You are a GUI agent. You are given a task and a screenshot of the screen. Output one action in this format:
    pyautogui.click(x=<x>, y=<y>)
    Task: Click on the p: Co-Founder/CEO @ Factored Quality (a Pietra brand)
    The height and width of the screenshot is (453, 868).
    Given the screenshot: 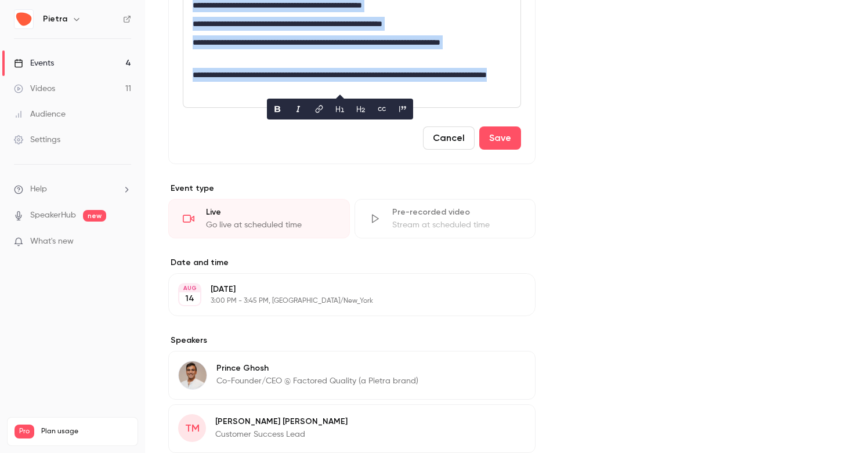 What is the action you would take?
    pyautogui.click(x=318, y=381)
    